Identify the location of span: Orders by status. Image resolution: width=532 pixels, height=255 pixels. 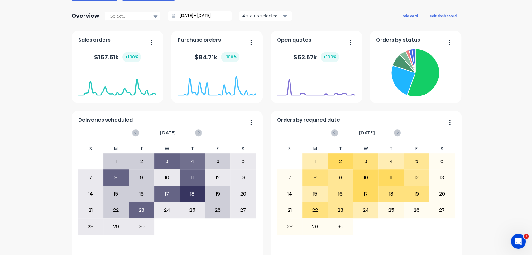
(398, 40).